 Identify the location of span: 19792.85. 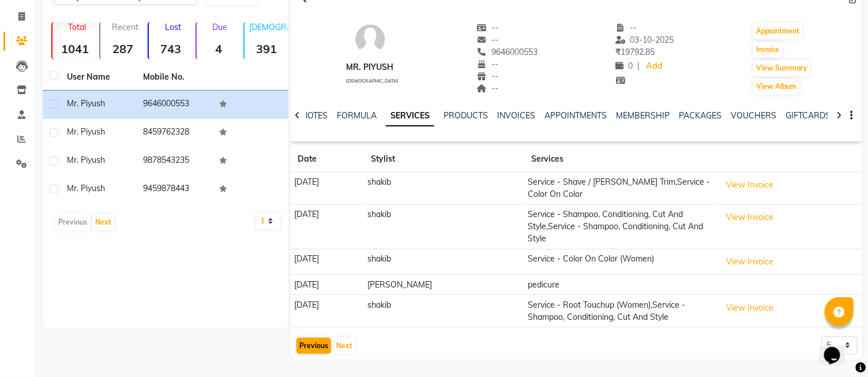
(635, 52).